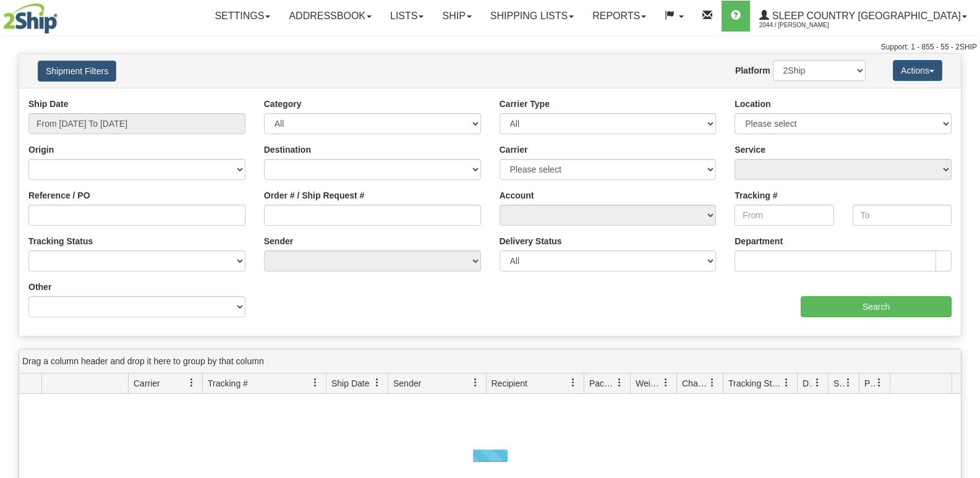  What do you see at coordinates (649, 384) in the screenshot?
I see `span: Weight` at bounding box center [649, 384].